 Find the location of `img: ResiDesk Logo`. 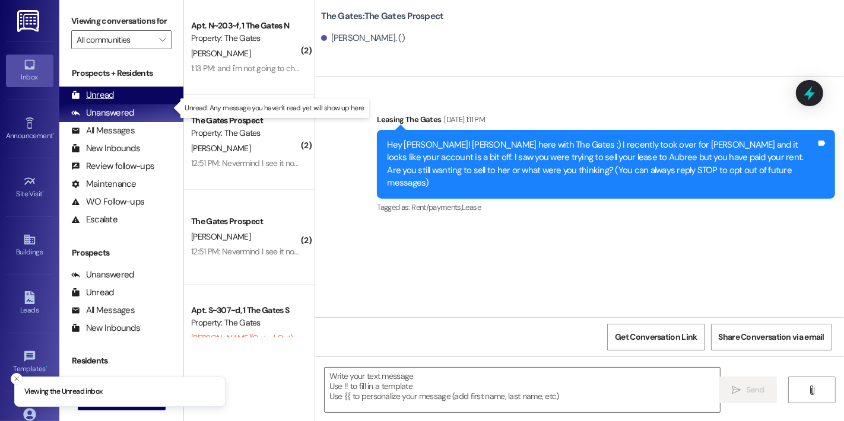

img: ResiDesk Logo is located at coordinates (29, 21).